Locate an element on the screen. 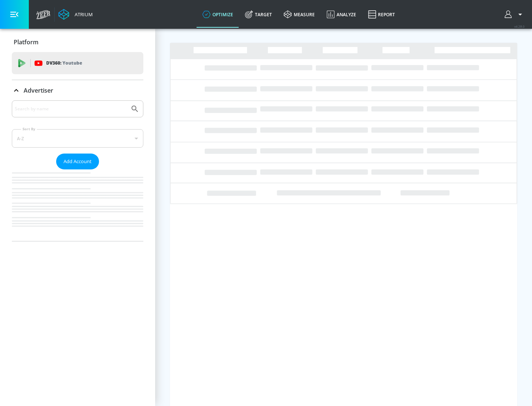 Image resolution: width=532 pixels, height=406 pixels. div: Atrium is located at coordinates (82, 14).